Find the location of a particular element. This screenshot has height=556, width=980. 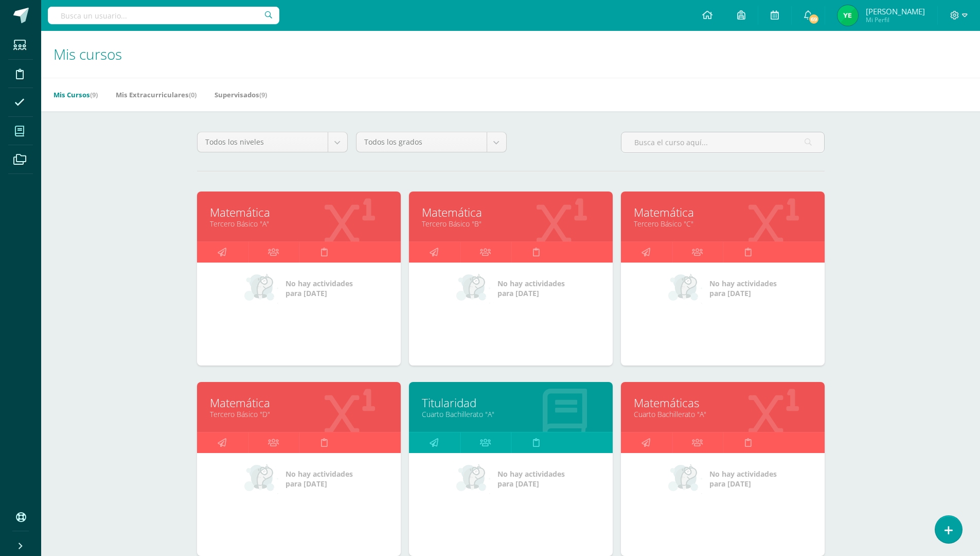

a: Mis Extracurriculares(0) is located at coordinates (156, 95).